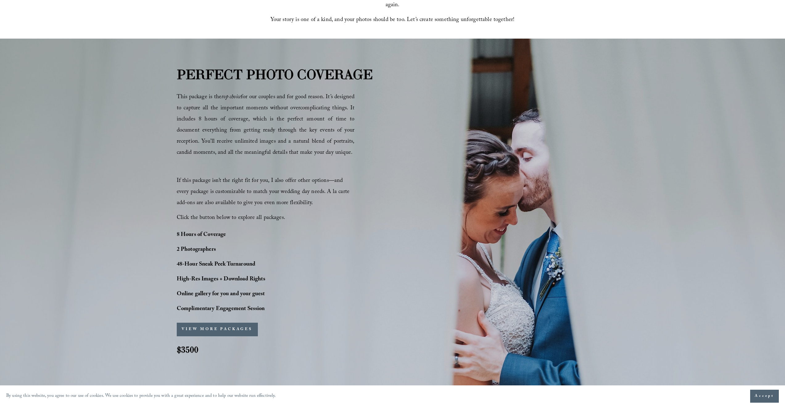  Describe the element at coordinates (196, 250) in the screenshot. I see `strong: 2 Photographers` at that location.